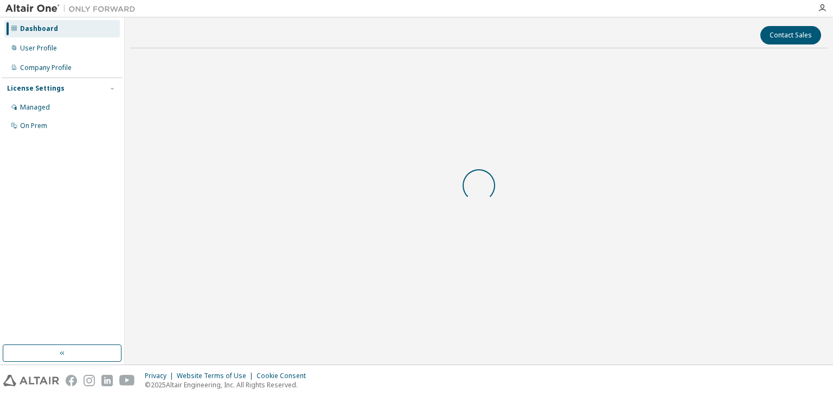 Image resolution: width=833 pixels, height=396 pixels. What do you see at coordinates (34, 126) in the screenshot?
I see `div: On Prem` at bounding box center [34, 126].